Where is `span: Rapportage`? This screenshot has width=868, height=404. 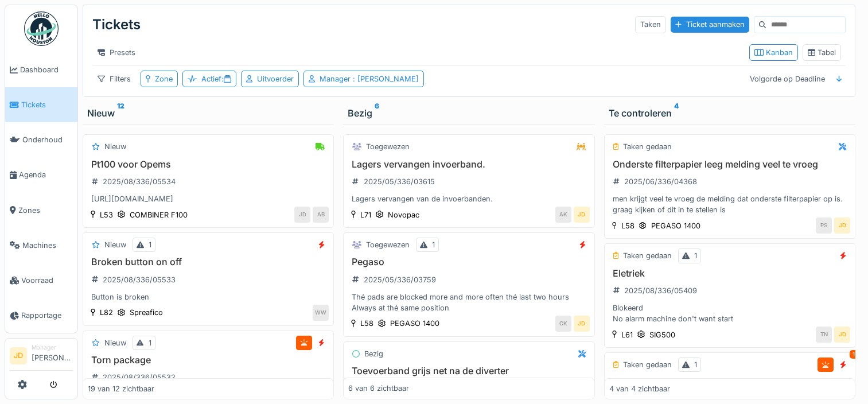
span: Rapportage is located at coordinates (47, 315).